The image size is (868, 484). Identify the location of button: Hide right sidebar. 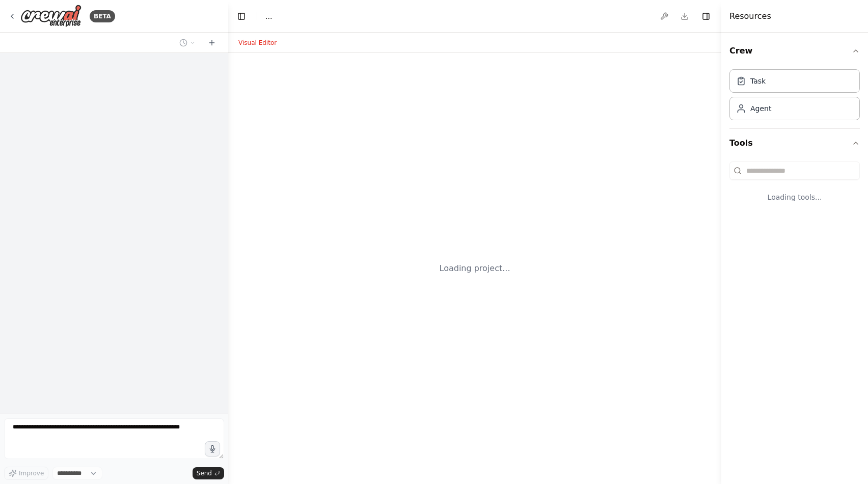
(706, 16).